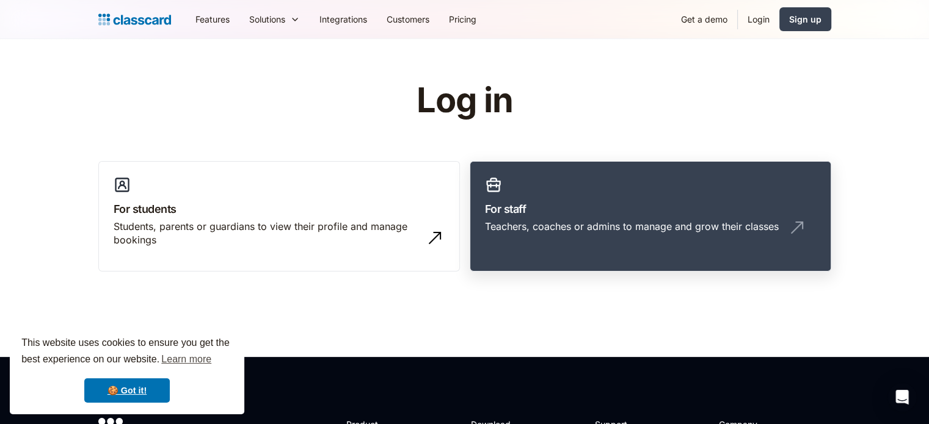 The height and width of the screenshot is (424, 929). What do you see at coordinates (213, 19) in the screenshot?
I see `a: Features` at bounding box center [213, 19].